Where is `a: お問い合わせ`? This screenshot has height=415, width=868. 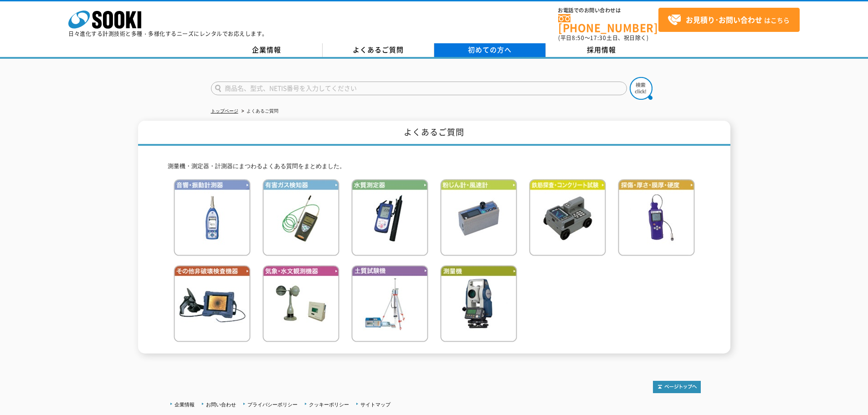 a: お問い合わせ is located at coordinates (221, 404).